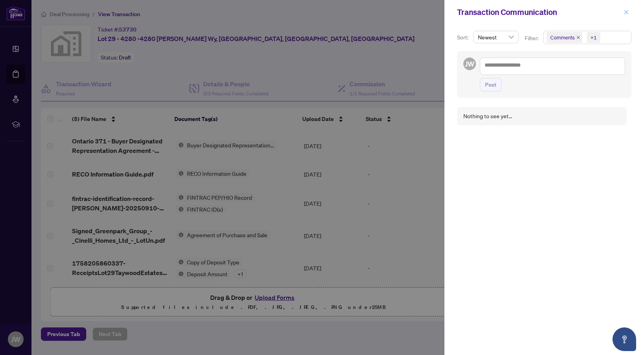 The width and height of the screenshot is (644, 355). What do you see at coordinates (495, 37) in the screenshot?
I see `span: Newest` at bounding box center [495, 37].